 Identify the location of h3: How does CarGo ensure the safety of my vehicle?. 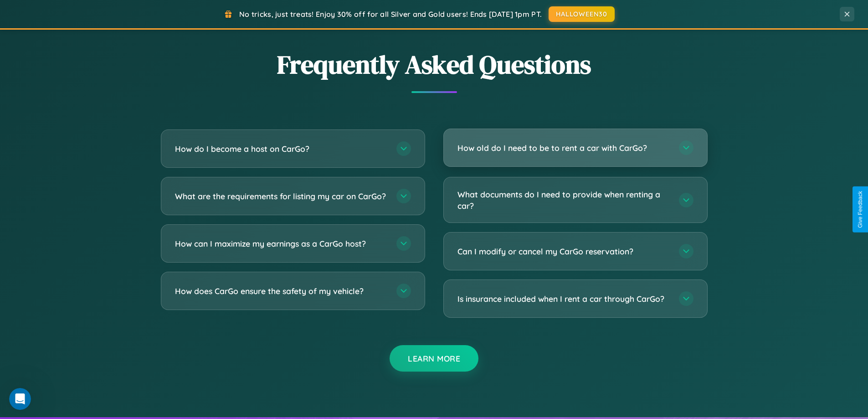
(281, 291).